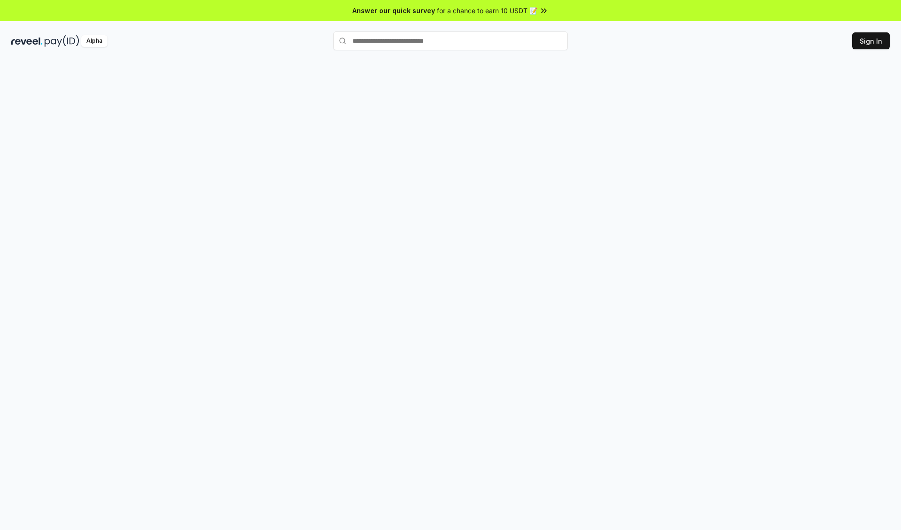 This screenshot has width=901, height=530. What do you see at coordinates (487, 10) in the screenshot?
I see `span: for a chance to earn 10 USDT 📝` at bounding box center [487, 10].